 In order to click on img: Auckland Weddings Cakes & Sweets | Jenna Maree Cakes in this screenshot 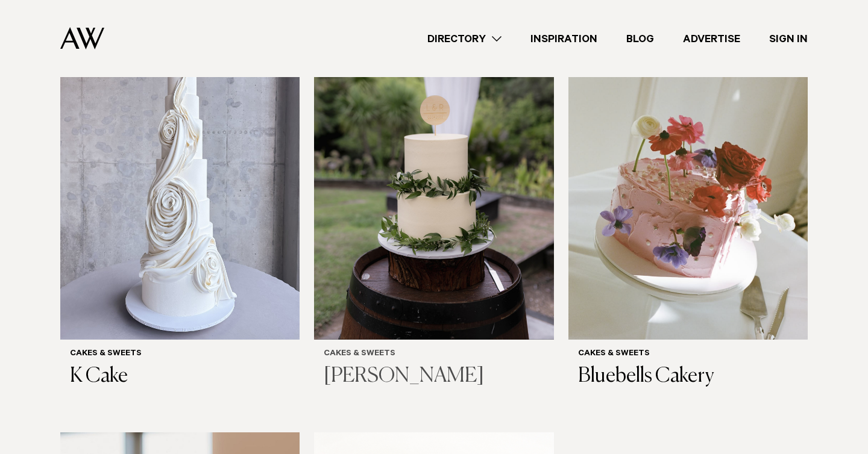, I will do `click(434, 179)`.